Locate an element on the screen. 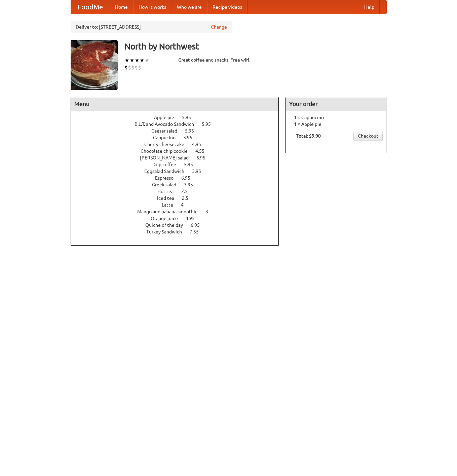 The width and height of the screenshot is (457, 476). a: Hot tea 2.5 is located at coordinates (179, 192).